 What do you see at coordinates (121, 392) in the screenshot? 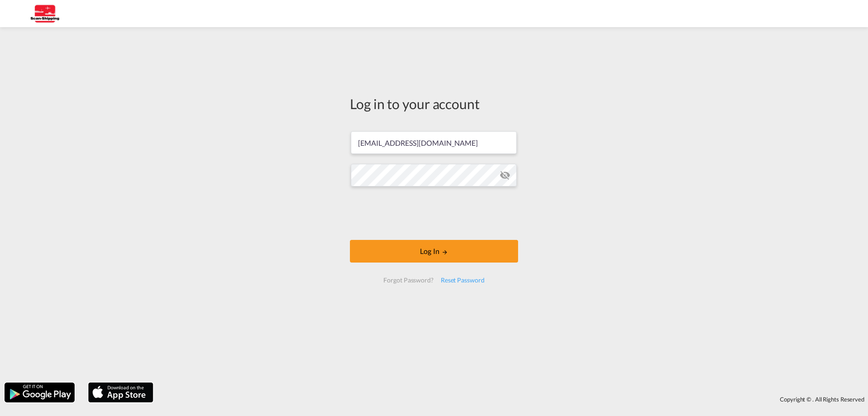
I see `img: apple.png` at bounding box center [121, 392].